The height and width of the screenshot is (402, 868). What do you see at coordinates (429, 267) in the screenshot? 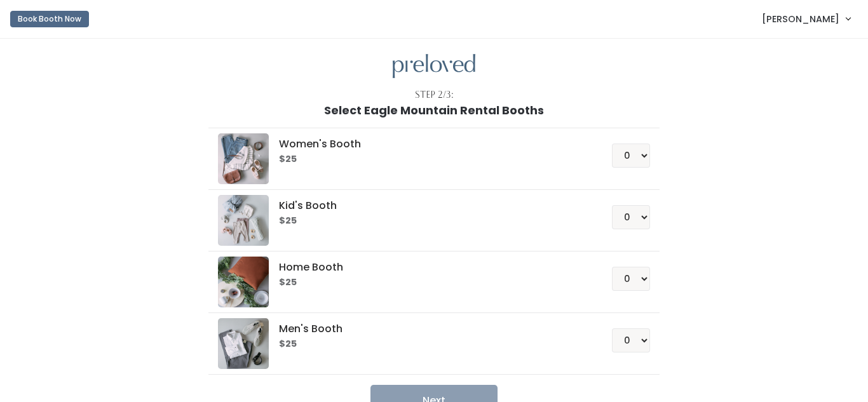
I see `h5: Home Booth` at bounding box center [429, 267].